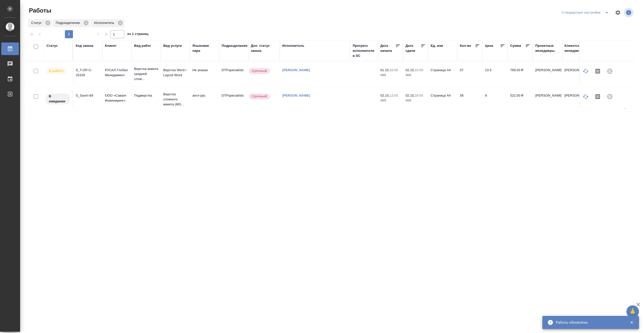 This screenshot has height=333, width=644. I want to click on div: Клиентские менеджеры, so click(577, 48).